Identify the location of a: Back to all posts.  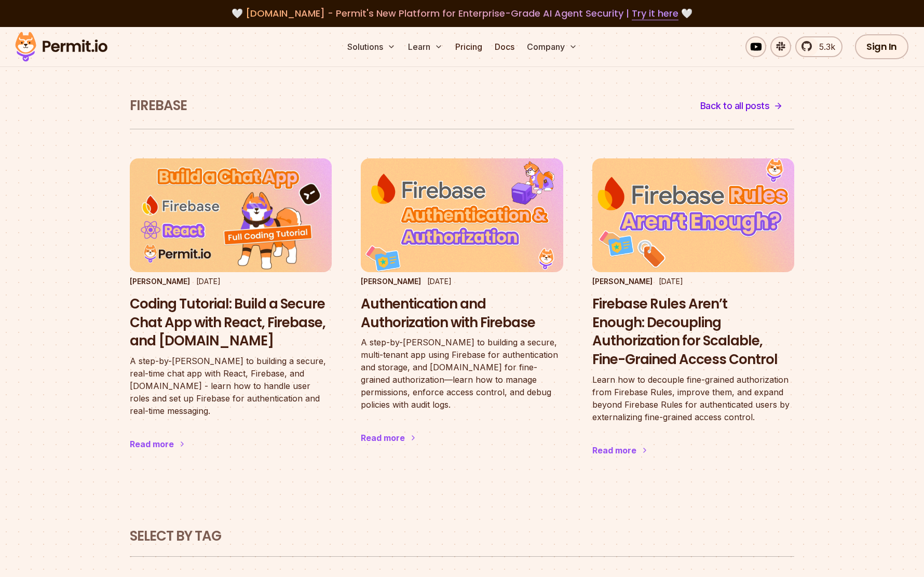
(742, 106).